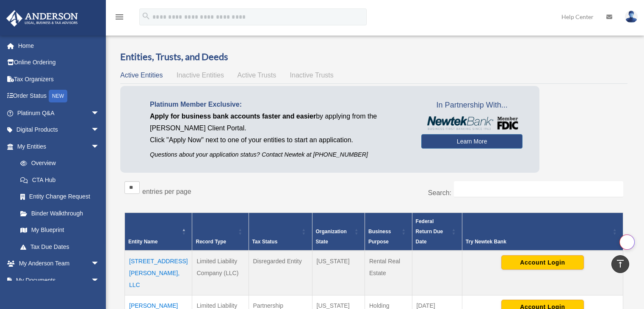 The width and height of the screenshot is (644, 309). I want to click on img: NewtekBankLogoSM.png, so click(472, 123).